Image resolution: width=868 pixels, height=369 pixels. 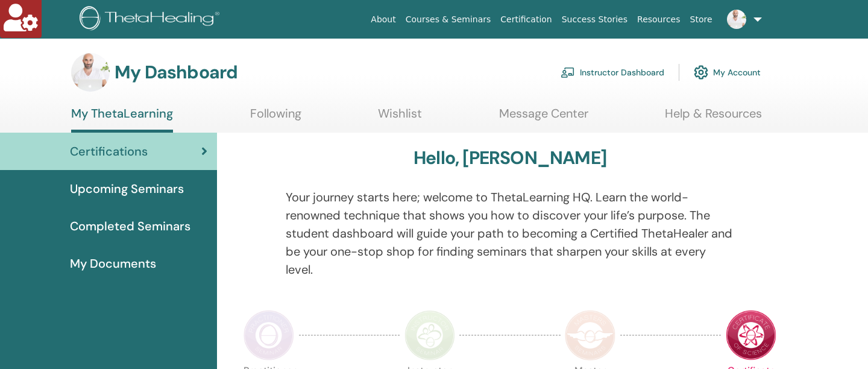 I want to click on a: Wishlist, so click(x=400, y=117).